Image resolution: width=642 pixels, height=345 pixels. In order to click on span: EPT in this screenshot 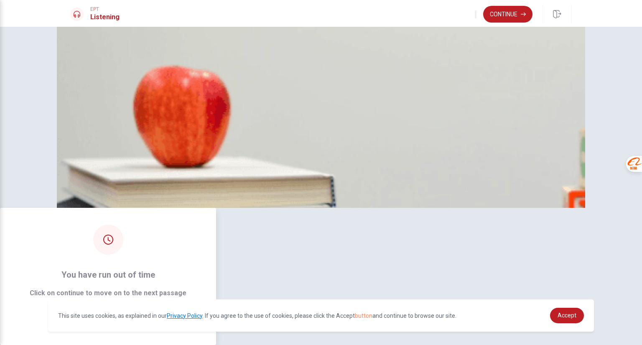, I will do `click(105, 9)`.